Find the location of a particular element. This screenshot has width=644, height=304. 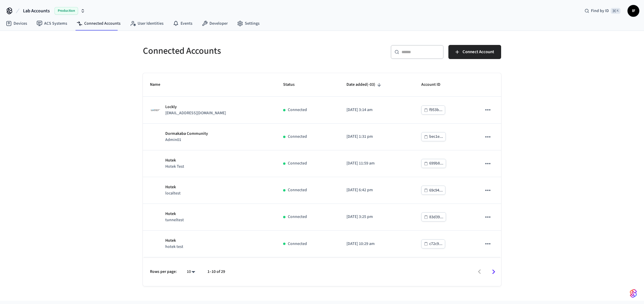

div: bec1e... is located at coordinates (436, 137).